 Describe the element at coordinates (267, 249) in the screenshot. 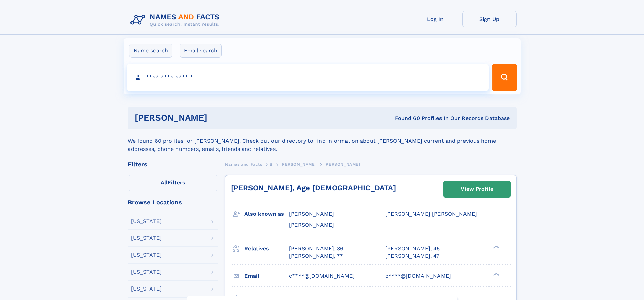

I see `h3: Relatives` at that location.